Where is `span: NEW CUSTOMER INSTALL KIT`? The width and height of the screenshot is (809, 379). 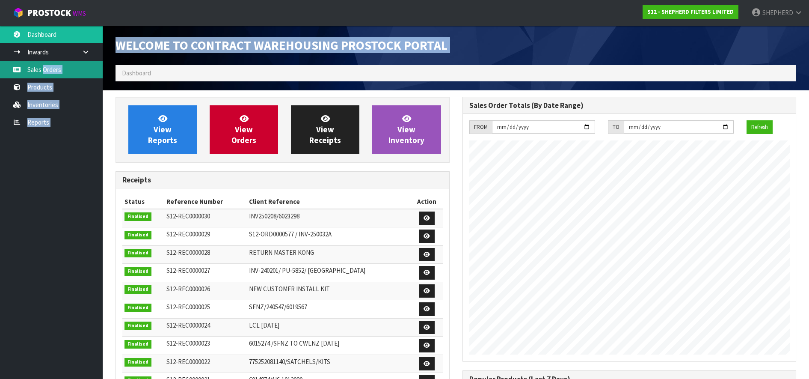
span: NEW CUSTOMER INSTALL KIT is located at coordinates (289, 288).